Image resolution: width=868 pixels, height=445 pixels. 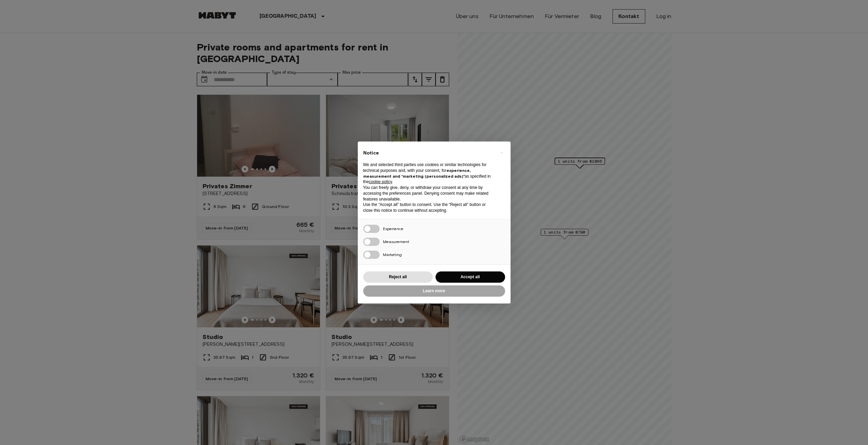 I want to click on button: Close this notice, so click(x=502, y=152).